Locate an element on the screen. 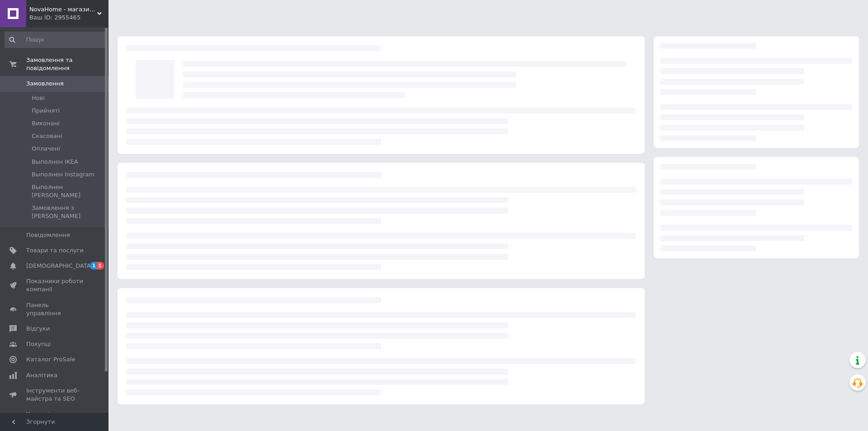 This screenshot has height=431, width=868. span: Каталог ProSale is located at coordinates (51, 360).